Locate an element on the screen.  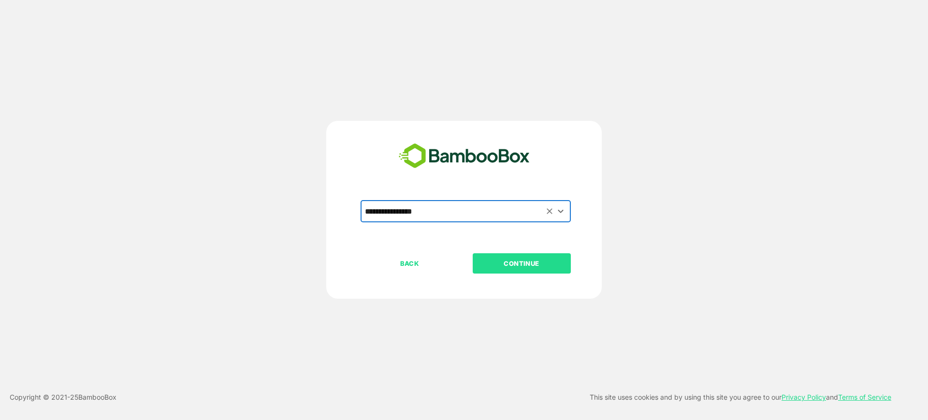
button: BACK is located at coordinates (409, 263).